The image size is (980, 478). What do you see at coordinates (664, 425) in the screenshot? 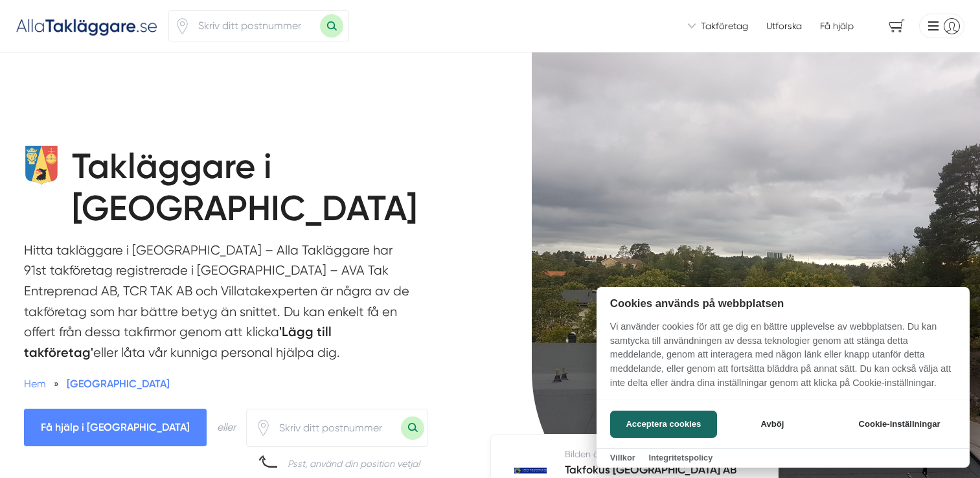
I see `button: Acceptera cookies` at bounding box center [664, 425].